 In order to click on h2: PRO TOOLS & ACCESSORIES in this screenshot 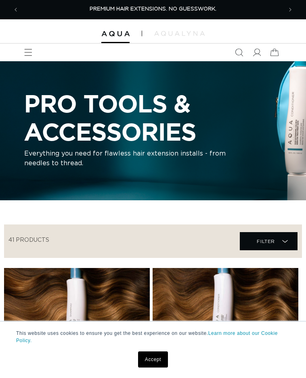, I will do `click(153, 117)`.